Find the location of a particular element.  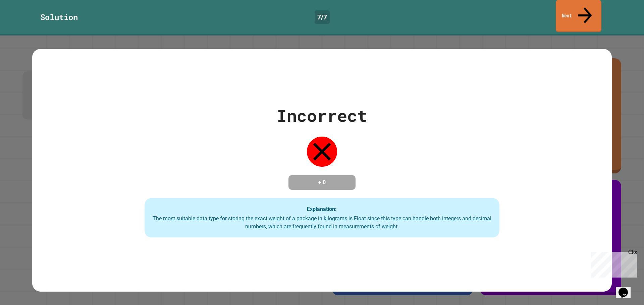

div: 7 / 7 is located at coordinates (322, 17).